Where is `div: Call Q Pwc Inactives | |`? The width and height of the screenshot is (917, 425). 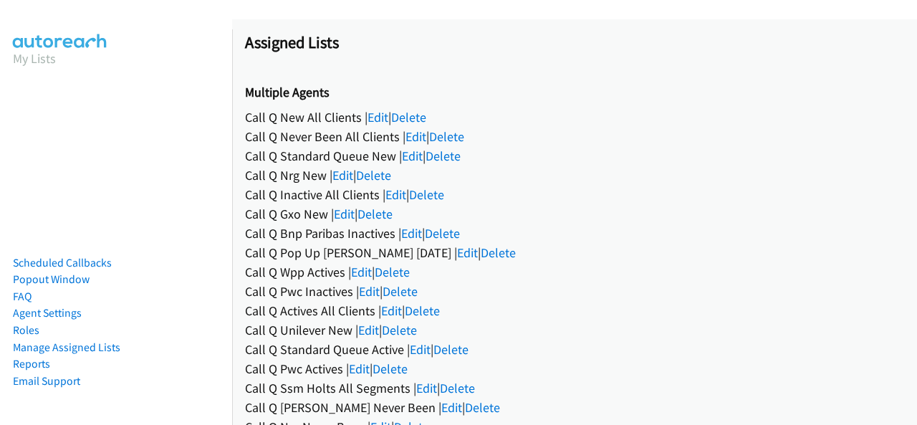
div: Call Q Pwc Inactives | | is located at coordinates (575, 291).